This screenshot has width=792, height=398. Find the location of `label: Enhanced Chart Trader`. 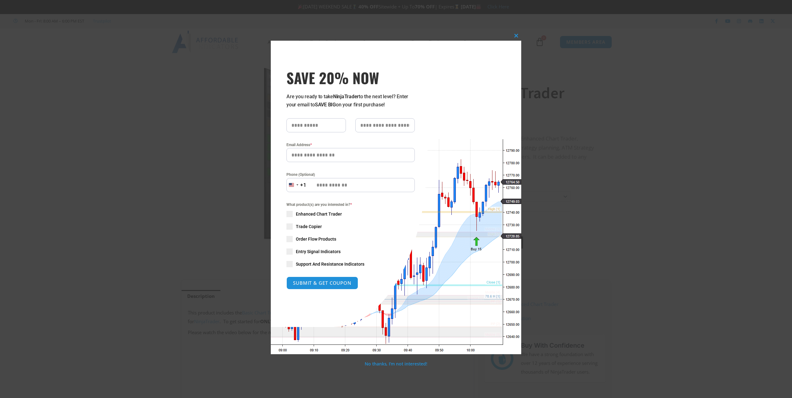

label: Enhanced Chart Trader is located at coordinates (351, 214).